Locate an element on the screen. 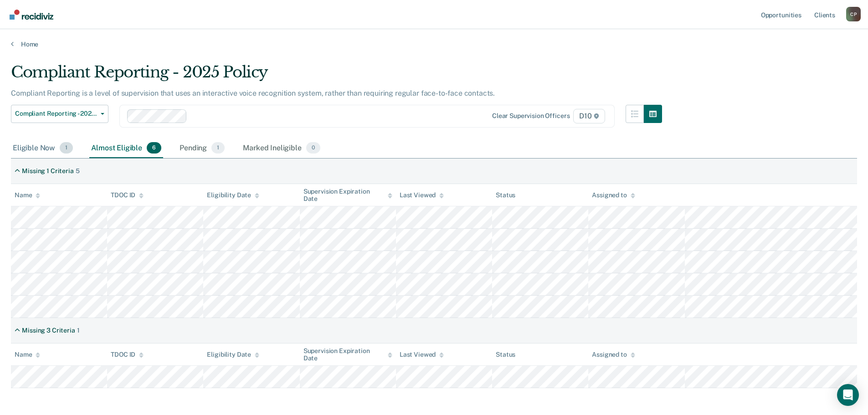  div: Missing 1 Criteria5 is located at coordinates (47, 171).